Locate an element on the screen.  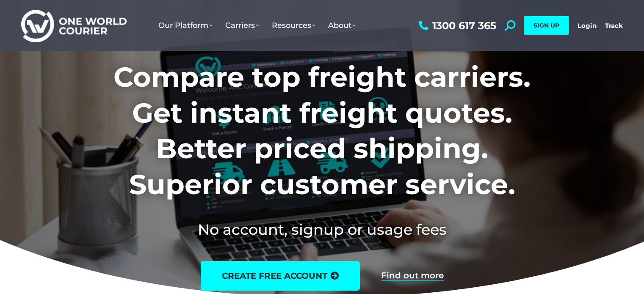
a: Resources is located at coordinates (293, 25).